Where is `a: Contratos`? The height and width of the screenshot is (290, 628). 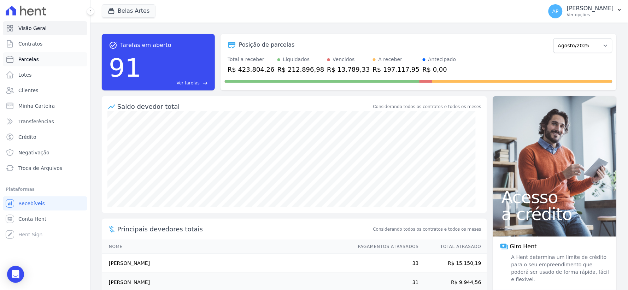 a: Contratos is located at coordinates (45, 44).